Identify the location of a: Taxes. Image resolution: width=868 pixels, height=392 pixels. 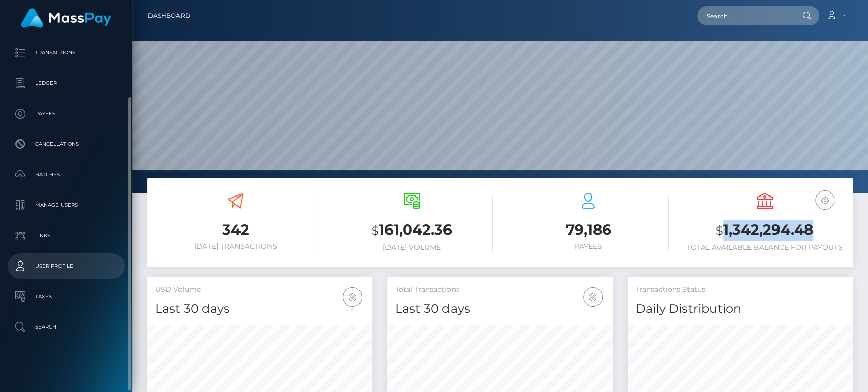
(66, 297).